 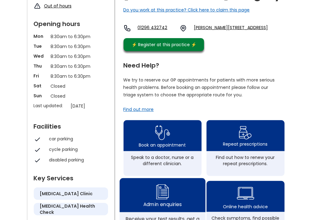 What do you see at coordinates (41, 86) in the screenshot?
I see `p: Sat` at bounding box center [41, 86].